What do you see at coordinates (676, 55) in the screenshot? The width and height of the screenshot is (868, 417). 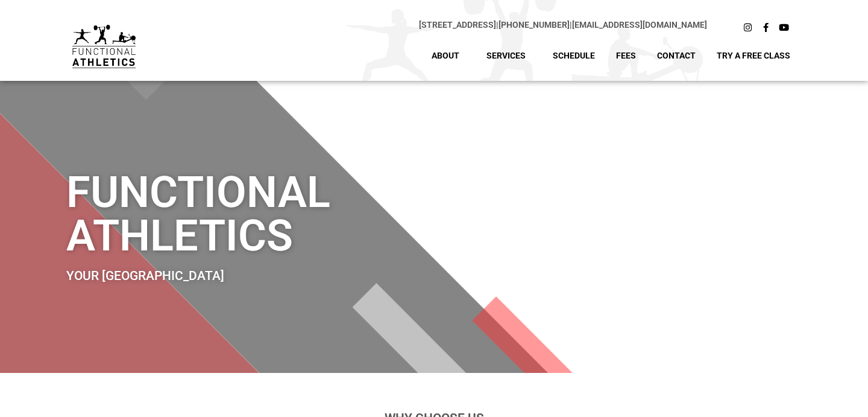 I see `a: Contact` at bounding box center [676, 55].